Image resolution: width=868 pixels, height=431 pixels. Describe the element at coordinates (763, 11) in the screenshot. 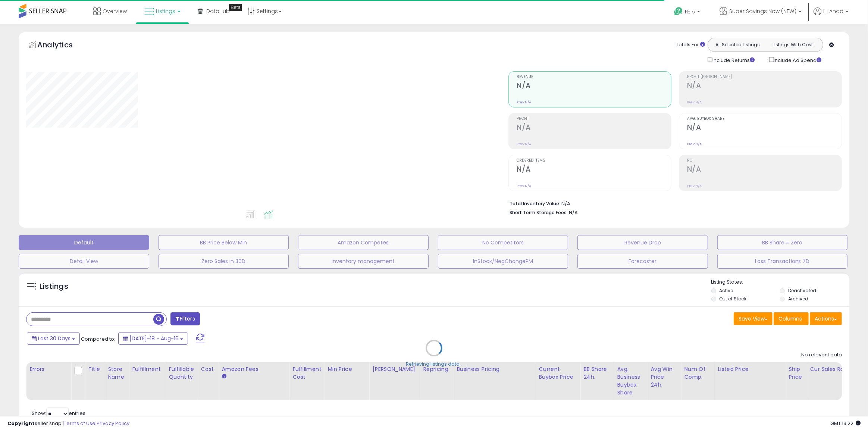

I see `span: Super Savings Now (NEW)` at that location.